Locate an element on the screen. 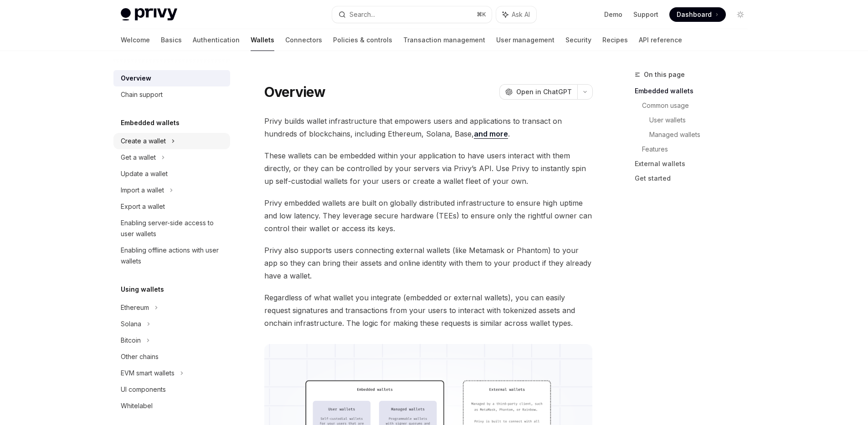 The image size is (868, 425). div: Import a wallet is located at coordinates (142, 191).